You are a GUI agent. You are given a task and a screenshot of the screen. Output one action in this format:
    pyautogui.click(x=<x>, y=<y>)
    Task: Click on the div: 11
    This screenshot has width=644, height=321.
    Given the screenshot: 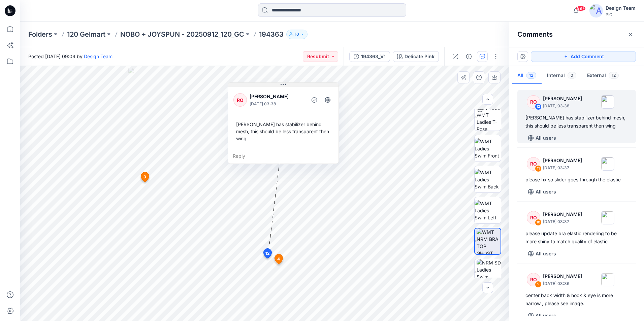 What is the action you would take?
    pyautogui.click(x=538, y=169)
    